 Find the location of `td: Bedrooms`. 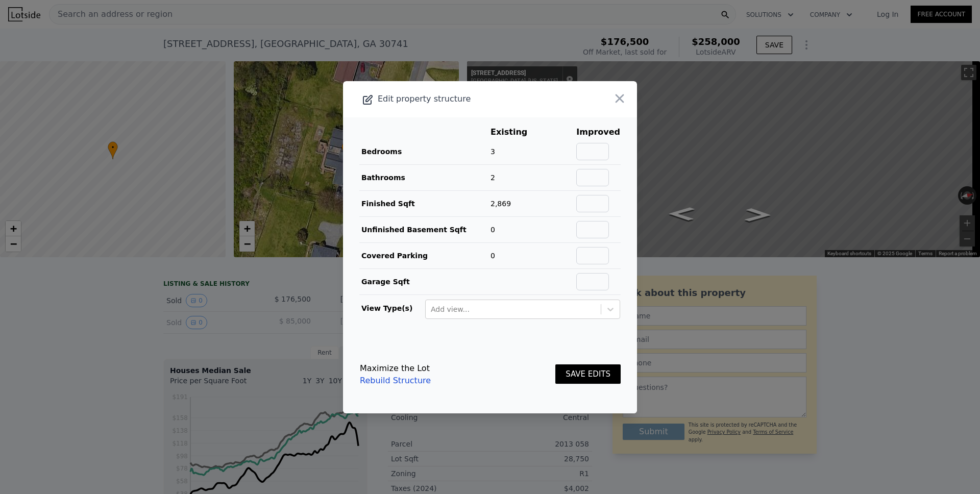

td: Bedrooms is located at coordinates (425, 152).